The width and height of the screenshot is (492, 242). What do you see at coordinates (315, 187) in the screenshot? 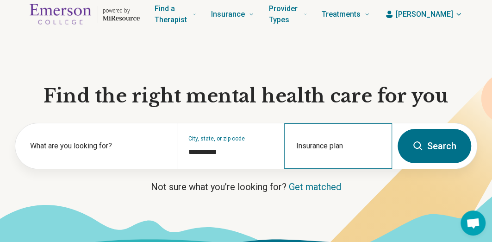
I see `a: Get matched` at bounding box center [315, 187].